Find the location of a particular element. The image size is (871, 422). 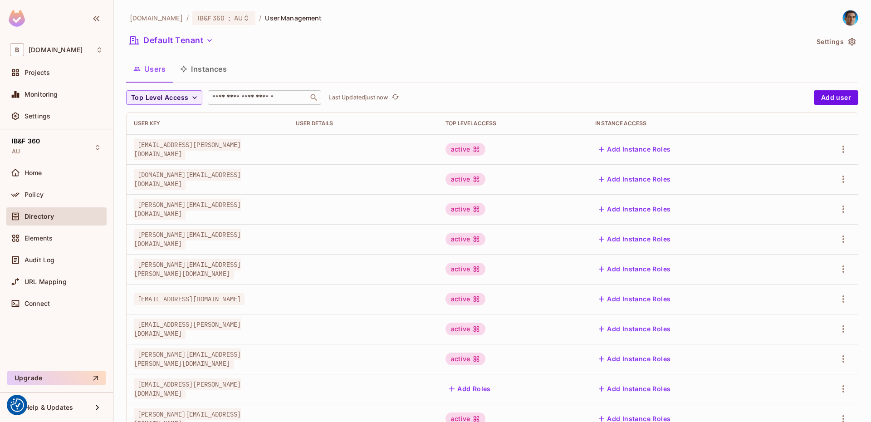

span: Workspace: bbva.com is located at coordinates (55, 50).